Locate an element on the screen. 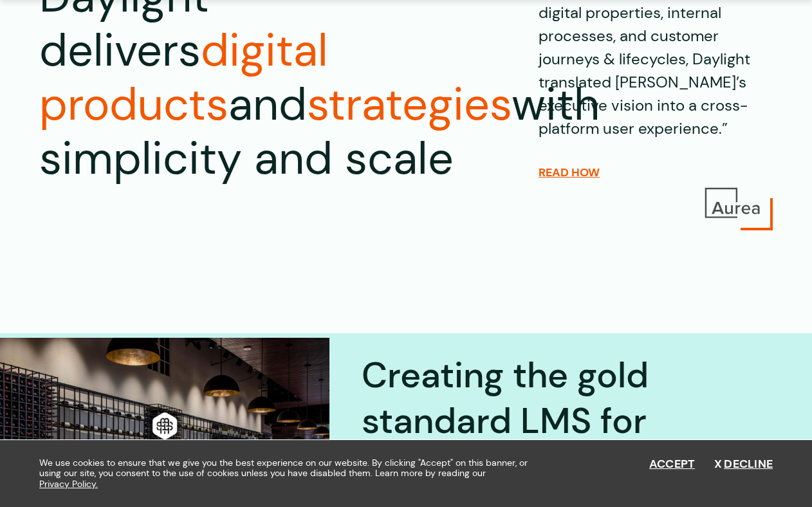 This screenshot has width=812, height=507. span: strategies is located at coordinates (409, 104).